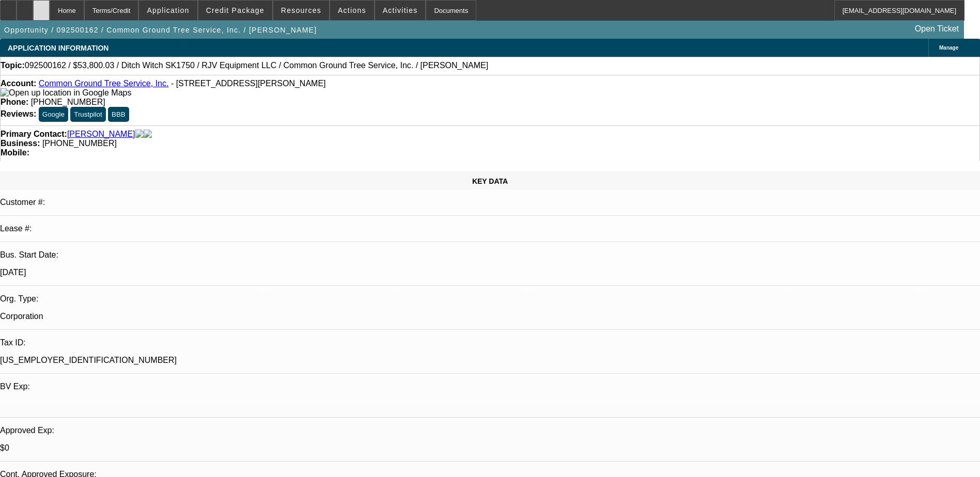  What do you see at coordinates (104, 83) in the screenshot?
I see `a: Common Ground Tree Service, Inc.` at bounding box center [104, 83].